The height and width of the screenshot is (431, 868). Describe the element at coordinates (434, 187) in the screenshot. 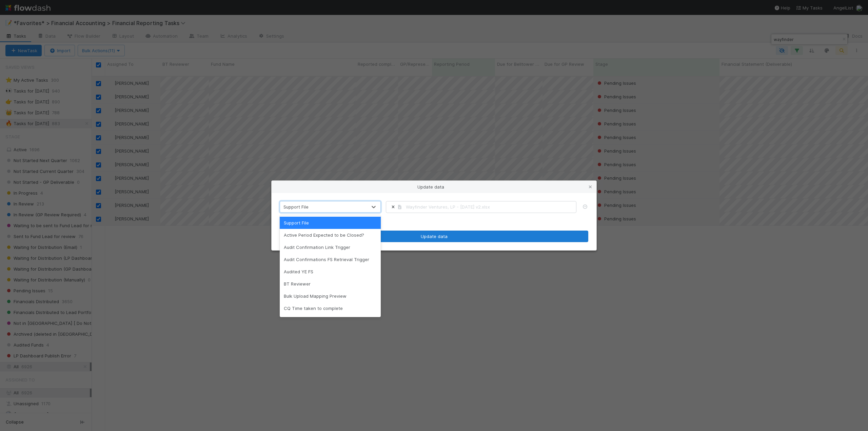

I see `div: Update data` at that location.